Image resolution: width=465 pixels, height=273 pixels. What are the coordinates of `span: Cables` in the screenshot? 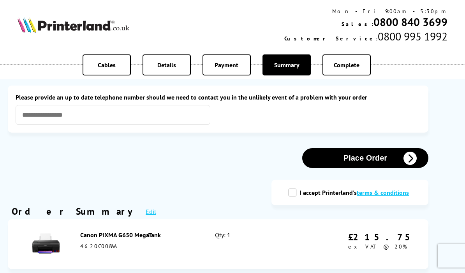 It's located at (107, 65).